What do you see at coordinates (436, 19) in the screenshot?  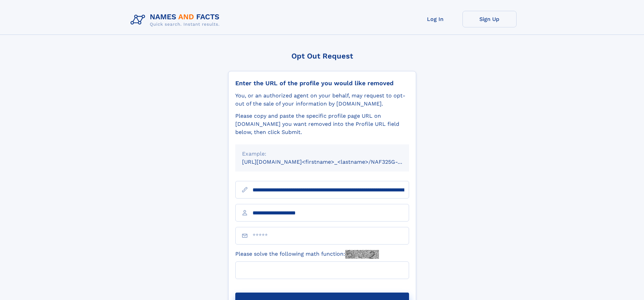 I see `a: Log In` at bounding box center [436, 19].